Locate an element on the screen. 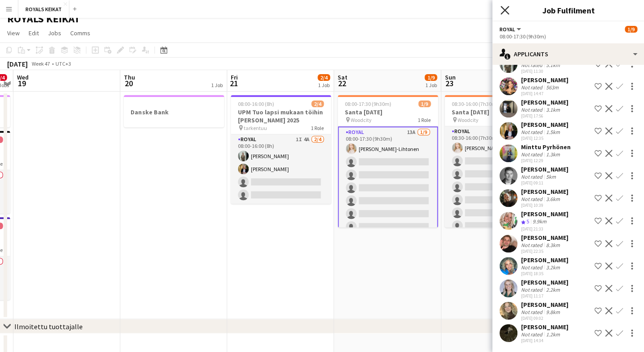 The image size is (644, 352). div: 3.6km is located at coordinates (552, 199).